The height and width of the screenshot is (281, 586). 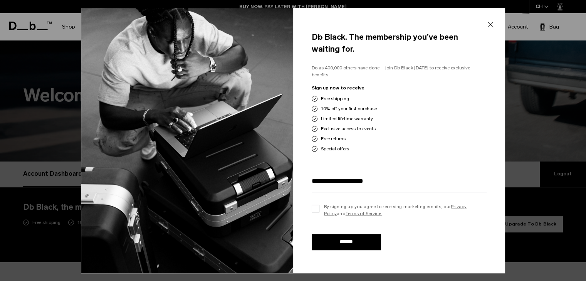 What do you see at coordinates (399, 43) in the screenshot?
I see `h4: Db Black. The membership you’ve been waiting for.` at bounding box center [399, 43].